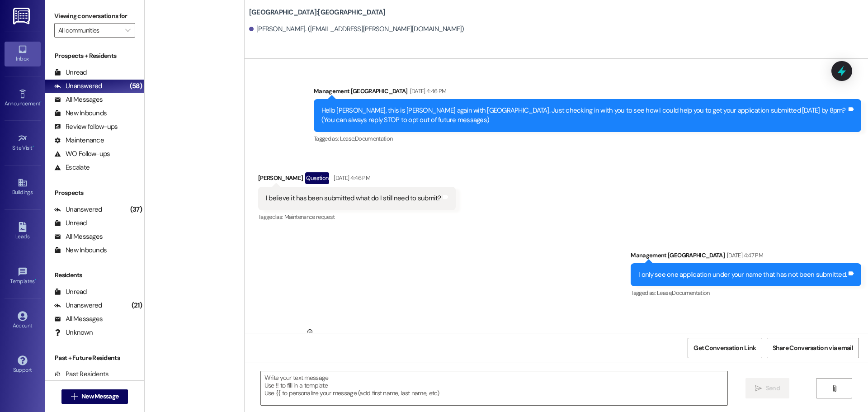 The image size is (868, 412). What do you see at coordinates (767, 388) in the screenshot?
I see `button: Send` at bounding box center [767, 388].